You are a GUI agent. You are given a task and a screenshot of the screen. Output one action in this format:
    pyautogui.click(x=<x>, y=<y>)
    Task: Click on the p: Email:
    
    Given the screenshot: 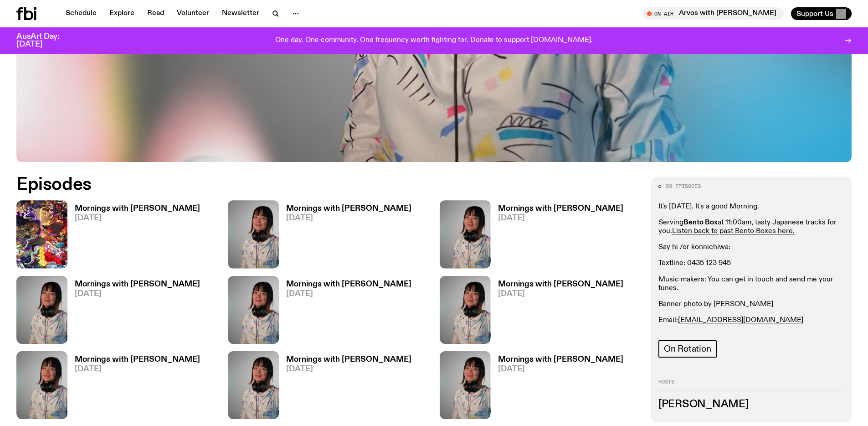 What is the action you would take?
    pyautogui.click(x=751, y=320)
    